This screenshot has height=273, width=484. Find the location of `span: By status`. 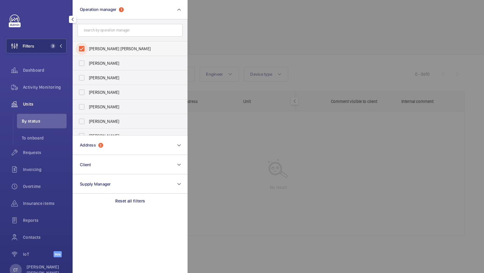

span: By status is located at coordinates (44, 121).